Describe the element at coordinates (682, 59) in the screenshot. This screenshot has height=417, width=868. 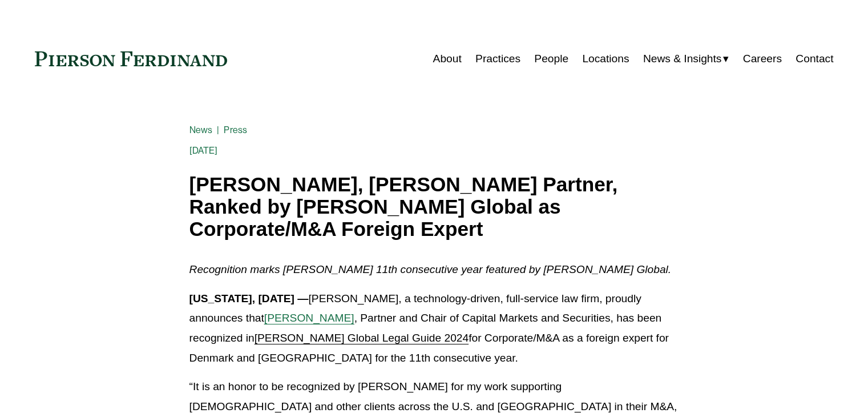
I see `span: News & Insights` at that location.